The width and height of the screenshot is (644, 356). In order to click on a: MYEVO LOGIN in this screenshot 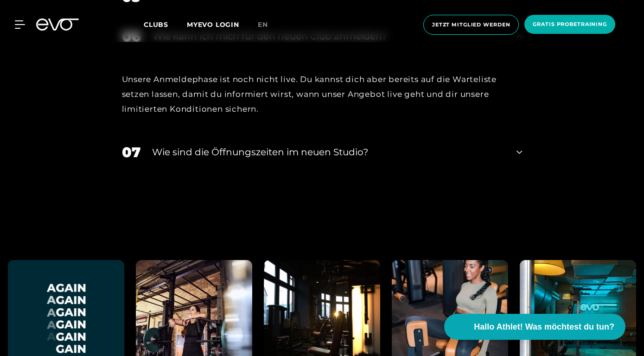, I will do `click(213, 25)`.